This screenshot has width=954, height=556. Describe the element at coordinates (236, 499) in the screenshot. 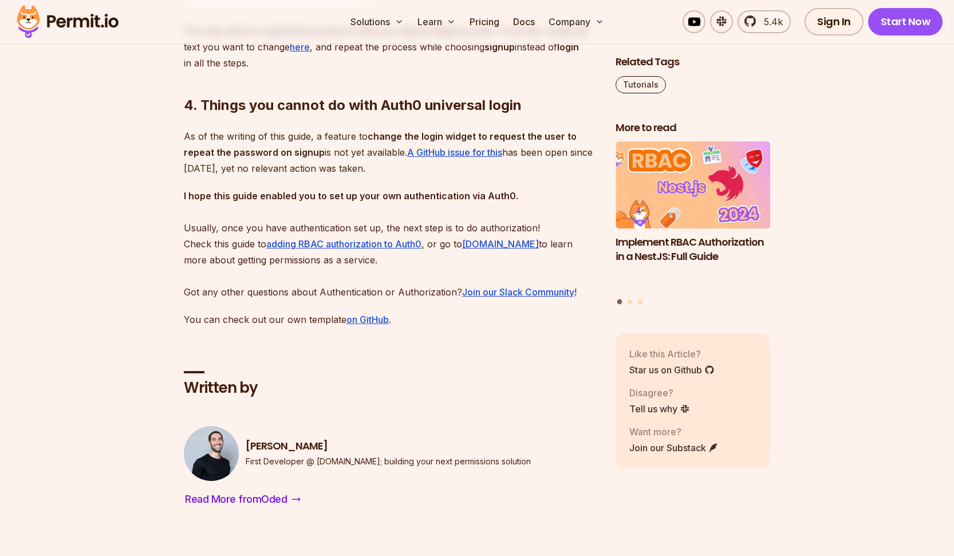

I see `span: Read More from Oded` at that location.